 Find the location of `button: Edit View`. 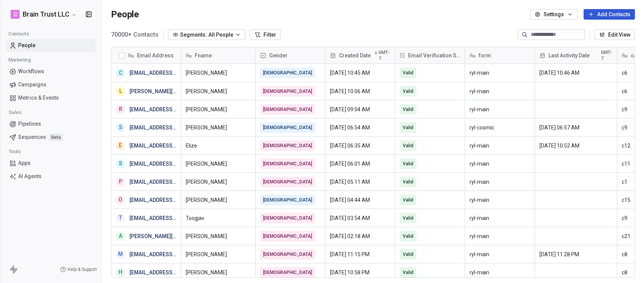

button: Edit View is located at coordinates (615, 35).